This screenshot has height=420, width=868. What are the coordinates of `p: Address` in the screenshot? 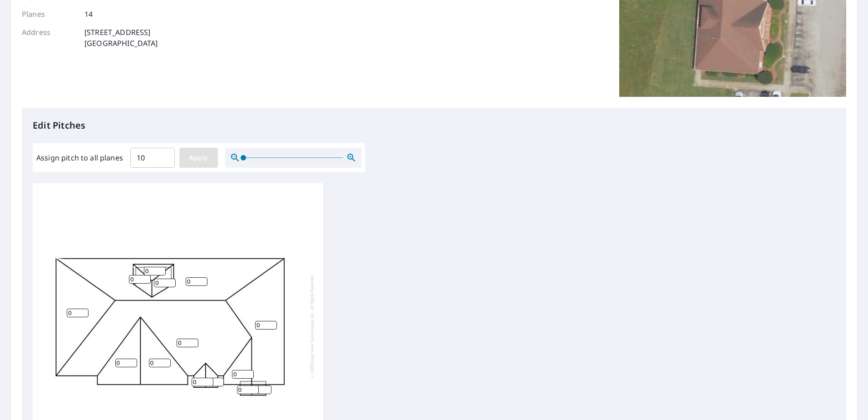 It's located at (49, 37).